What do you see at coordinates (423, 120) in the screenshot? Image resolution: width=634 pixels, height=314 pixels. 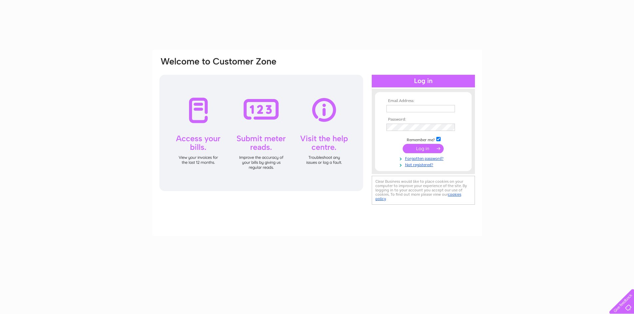 I see `th: Password:` at bounding box center [423, 120].